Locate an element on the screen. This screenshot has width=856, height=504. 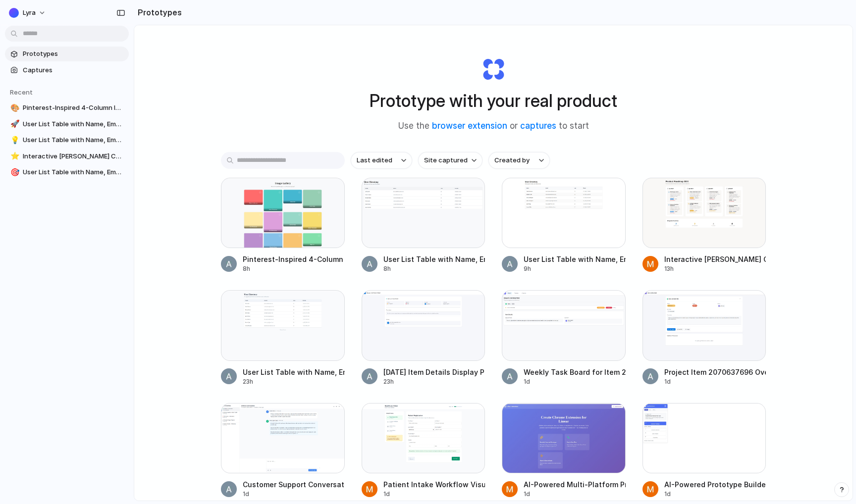
div: Project Item 2070637696 Overview is located at coordinates (715, 372).